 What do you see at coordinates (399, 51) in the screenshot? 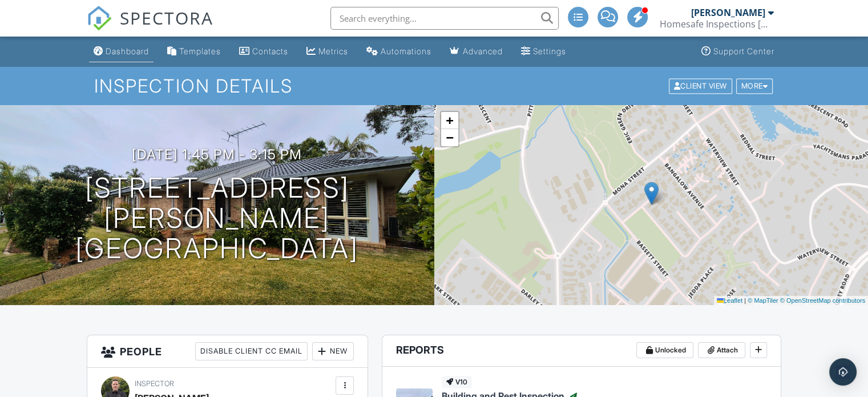
I see `a: Automations (Advanced)` at bounding box center [399, 51].